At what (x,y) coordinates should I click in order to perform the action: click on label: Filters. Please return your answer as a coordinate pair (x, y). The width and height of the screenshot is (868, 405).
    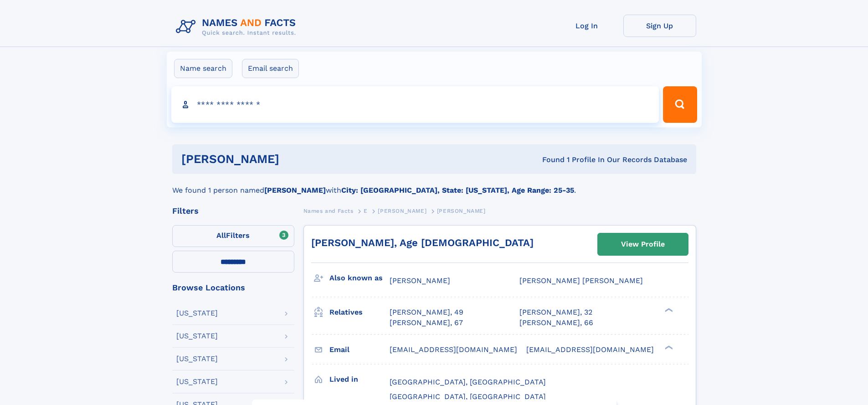
    Looking at the image, I should click on (234, 236).